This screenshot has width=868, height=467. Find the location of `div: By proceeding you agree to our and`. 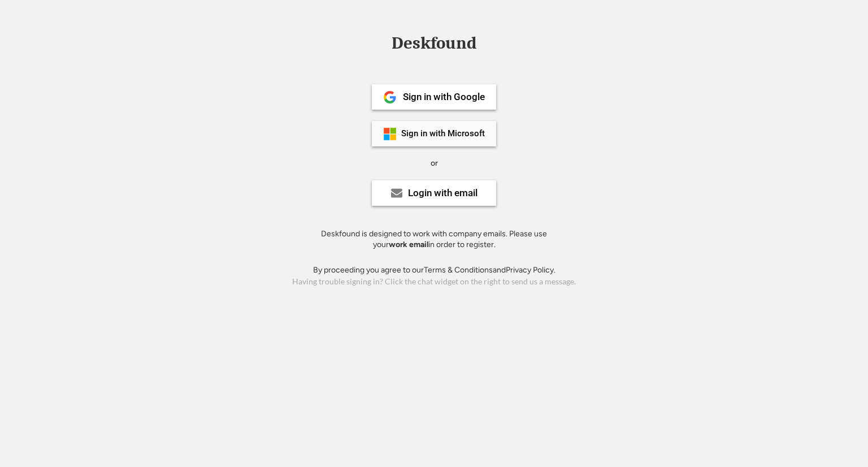

div: By proceeding you agree to our and is located at coordinates (434, 270).